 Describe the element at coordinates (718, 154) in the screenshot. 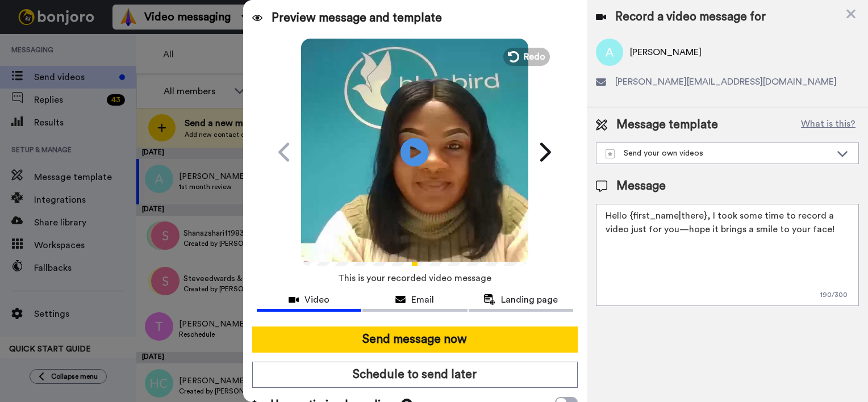

I see `div: Send your own videos` at that location.